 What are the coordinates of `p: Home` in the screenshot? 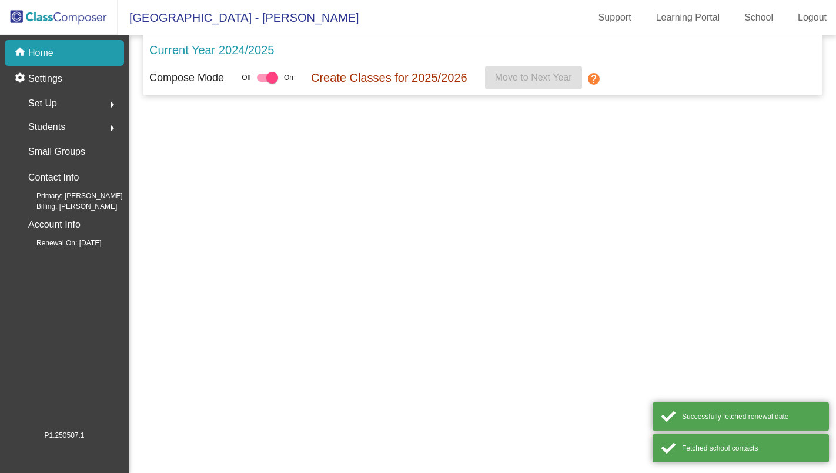 It's located at (41, 53).